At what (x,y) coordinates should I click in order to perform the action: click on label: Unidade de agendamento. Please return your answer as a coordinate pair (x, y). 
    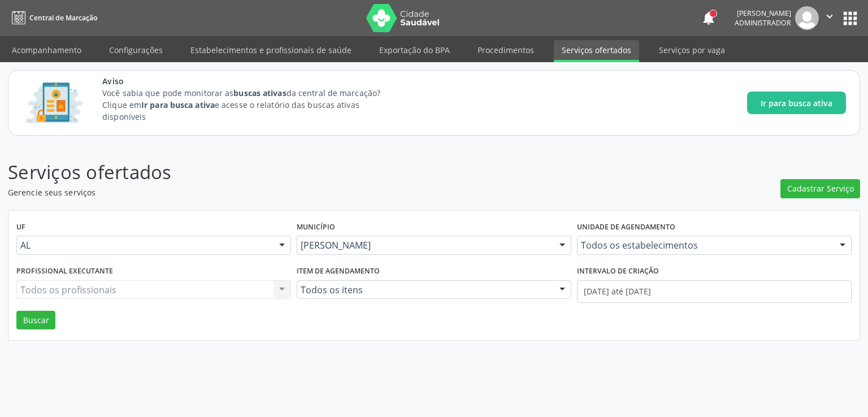
    Looking at the image, I should click on (627, 227).